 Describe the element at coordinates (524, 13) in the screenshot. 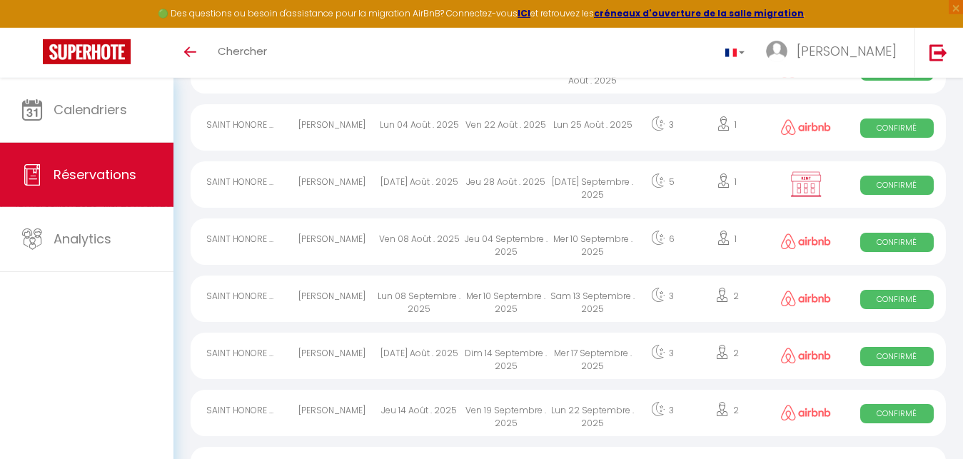

I see `strong: ICI` at that location.